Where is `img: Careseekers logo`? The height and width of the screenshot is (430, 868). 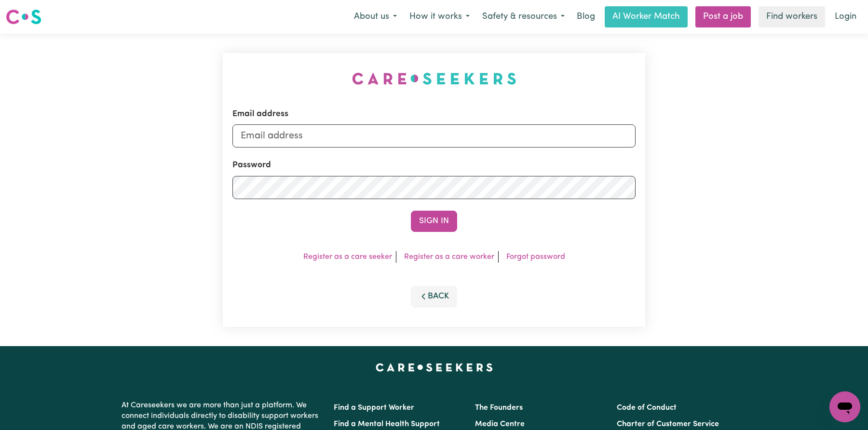 img: Careseekers logo is located at coordinates (24, 17).